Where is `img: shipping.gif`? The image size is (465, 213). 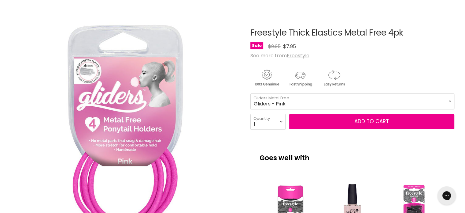 img: shipping.gif is located at coordinates (300, 78).